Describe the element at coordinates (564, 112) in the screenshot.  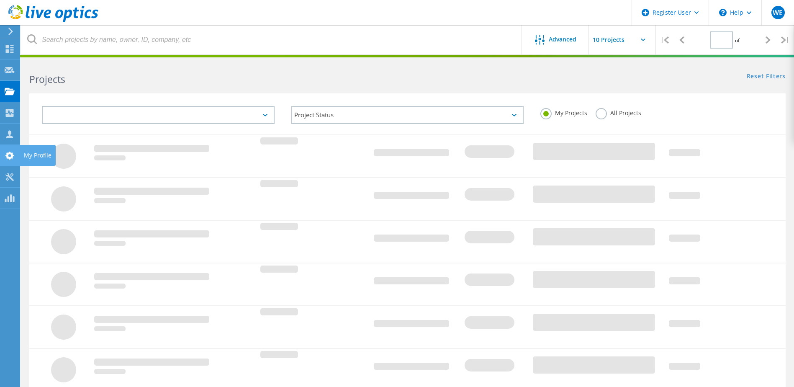
I see `label: My Projects` at that location.